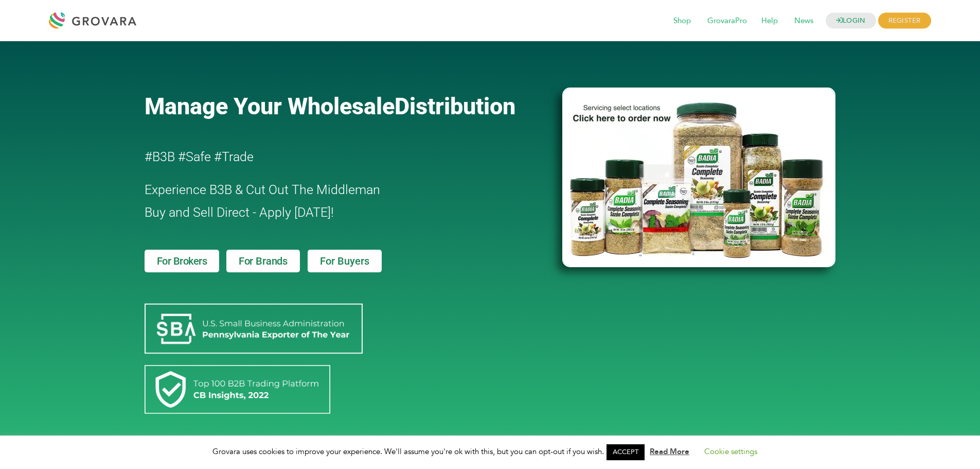 The height and width of the screenshot is (469, 980). Describe the element at coordinates (455, 106) in the screenshot. I see `span: Distribution` at that location.